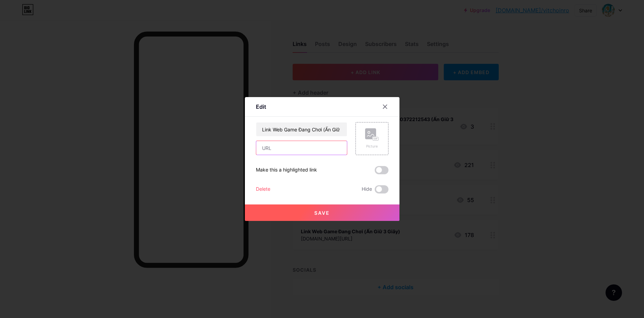  I want to click on span: Save, so click(322, 213).